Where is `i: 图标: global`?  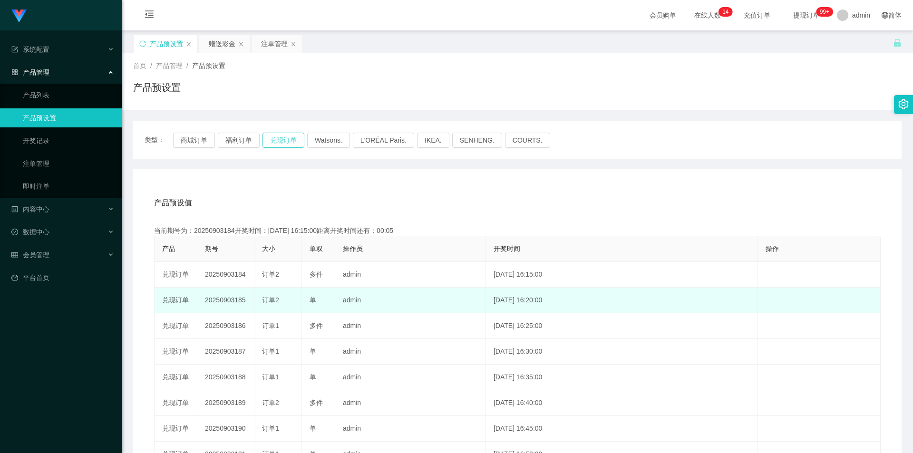
i: 图标: global is located at coordinates (885, 15).